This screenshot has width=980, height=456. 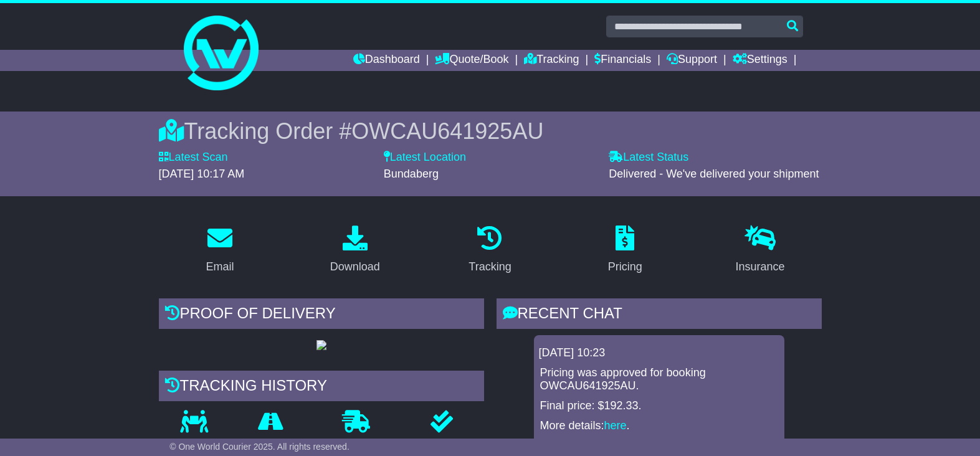 What do you see at coordinates (691, 61) in the screenshot?
I see `a: Support` at bounding box center [691, 61].